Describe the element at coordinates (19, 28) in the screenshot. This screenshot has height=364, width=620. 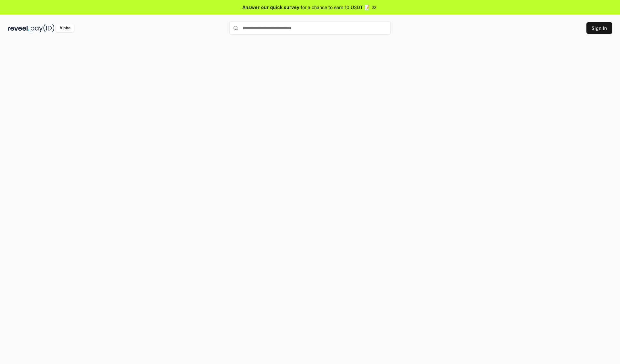
I see `img: reveel_dark` at that location.